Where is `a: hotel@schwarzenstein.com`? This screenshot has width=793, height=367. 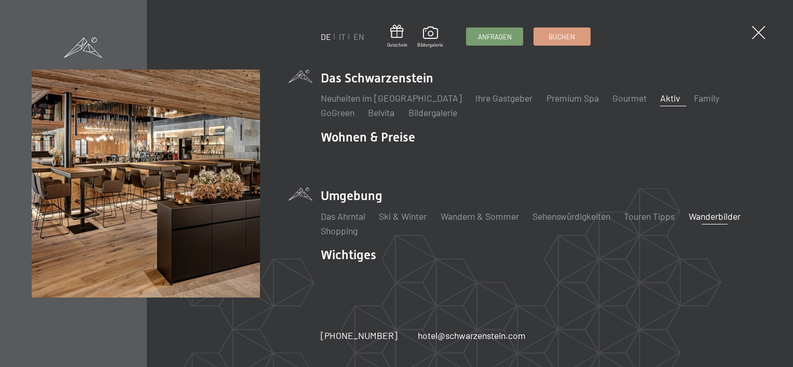 a: hotel@schwarzenstein.com is located at coordinates (471, 336).